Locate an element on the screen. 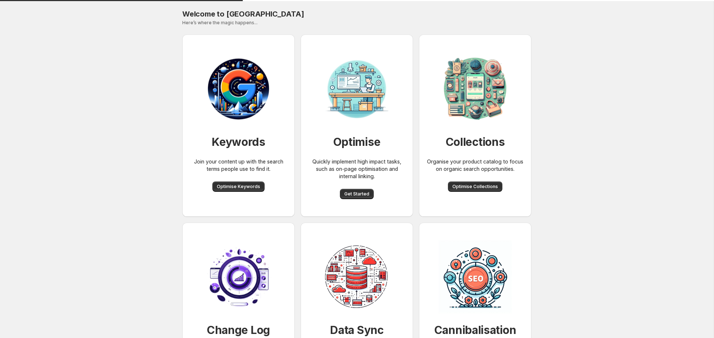 The height and width of the screenshot is (338, 714). img: Collection organisation for SEO is located at coordinates (475, 89).